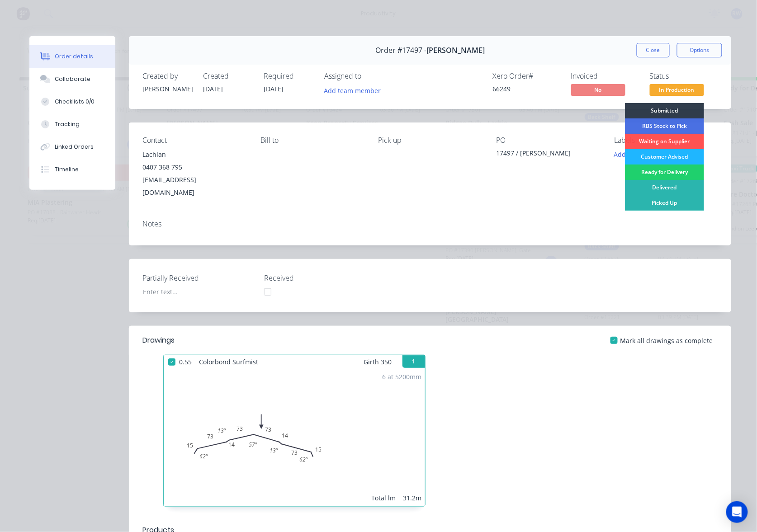  Describe the element at coordinates (74, 147) in the screenshot. I see `div: Linked Orders` at that location.